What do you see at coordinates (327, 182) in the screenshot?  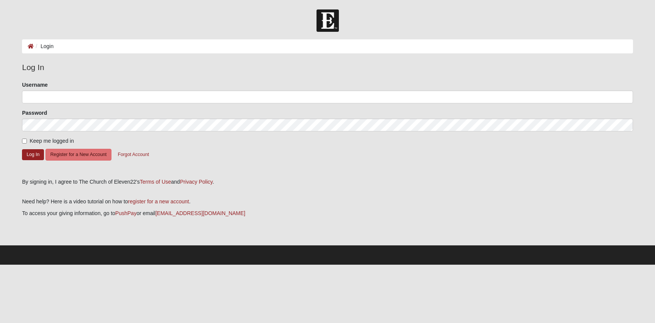 I see `div: By signing in, I agree to The Church of Eleven22's and .` at bounding box center [327, 182].